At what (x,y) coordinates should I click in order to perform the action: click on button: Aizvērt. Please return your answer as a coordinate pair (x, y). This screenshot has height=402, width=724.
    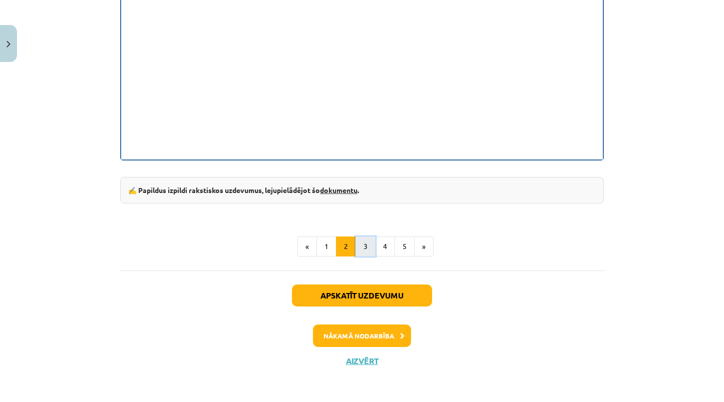
    Looking at the image, I should click on (362, 361).